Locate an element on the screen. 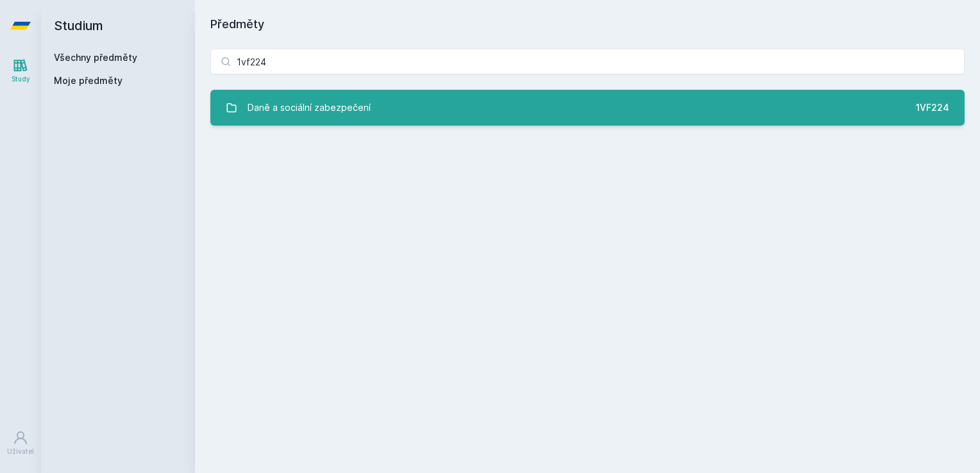 This screenshot has width=980, height=473. div: Daně a sociální zabezpečení is located at coordinates (309, 107).